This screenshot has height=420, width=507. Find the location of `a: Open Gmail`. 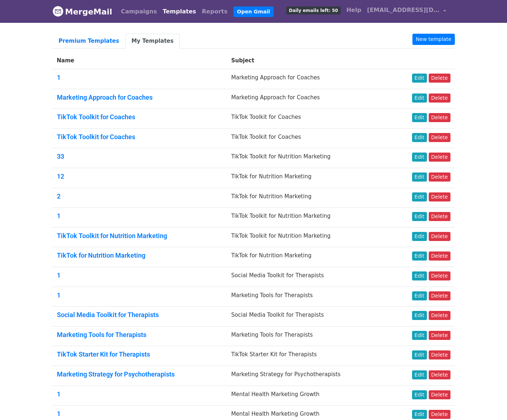

a: Open Gmail is located at coordinates (254, 11).